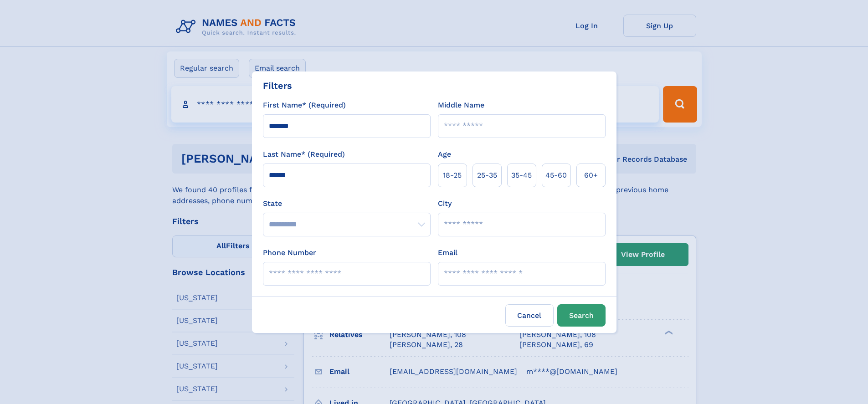 The width and height of the screenshot is (868, 404). I want to click on span: 35‑45, so click(521, 176).